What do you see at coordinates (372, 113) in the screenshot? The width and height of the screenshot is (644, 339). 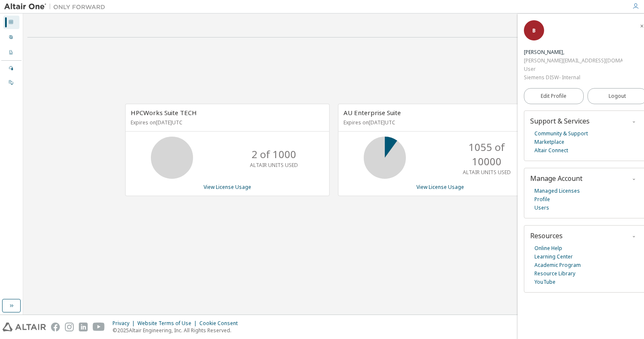 I see `span: AU Enterprise Suite` at bounding box center [372, 113].